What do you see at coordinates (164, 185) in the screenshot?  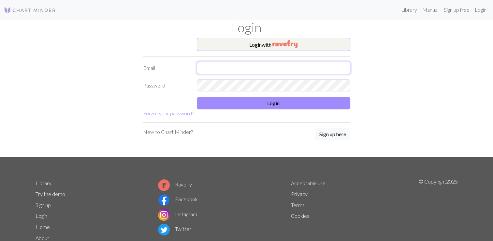 I see `img: Ravelry logo` at bounding box center [164, 185].